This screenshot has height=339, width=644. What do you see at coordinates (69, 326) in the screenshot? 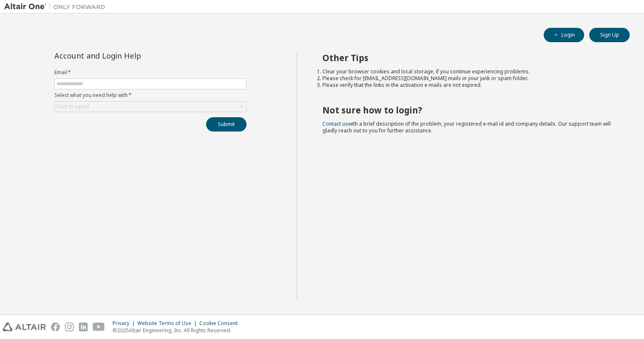
I see `img: instagram.svg` at bounding box center [69, 326].